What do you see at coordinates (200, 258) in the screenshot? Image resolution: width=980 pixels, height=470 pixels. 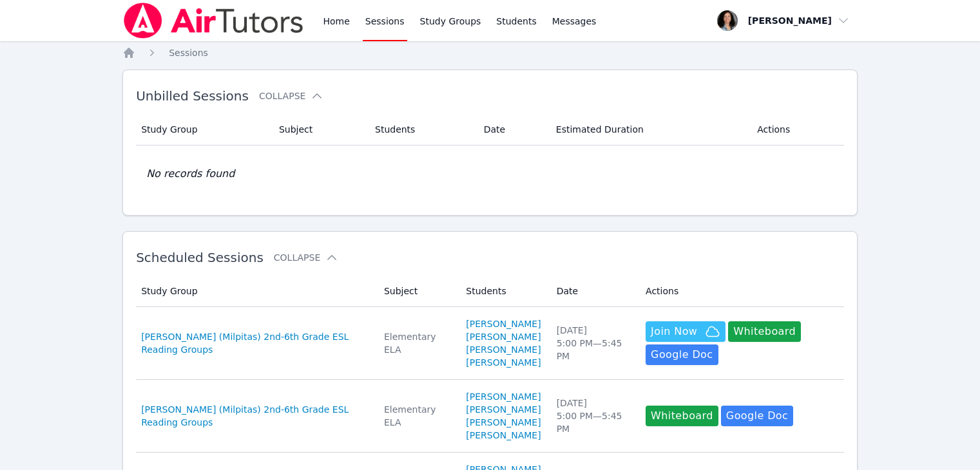 I see `span: Scheduled Sessions` at bounding box center [200, 258].